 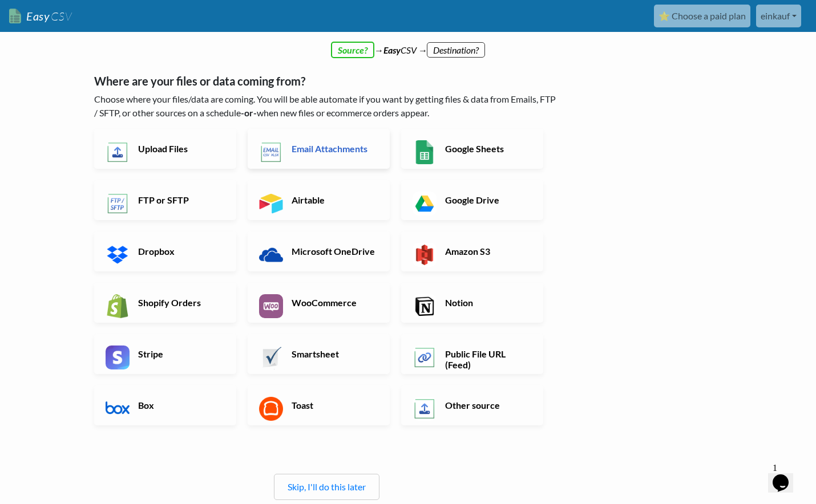 What do you see at coordinates (249, 113) in the screenshot?
I see `b: -or-` at bounding box center [249, 113].